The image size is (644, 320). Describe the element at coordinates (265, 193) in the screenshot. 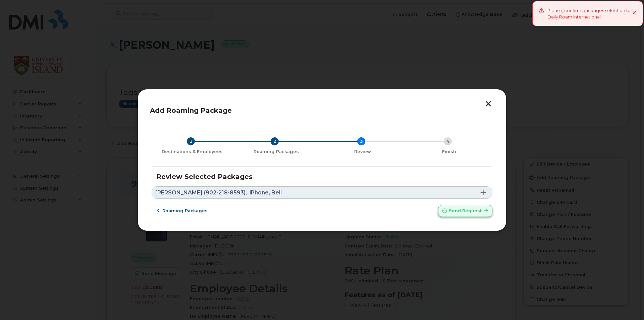

I see `span: iPhone, Bell` at that location.